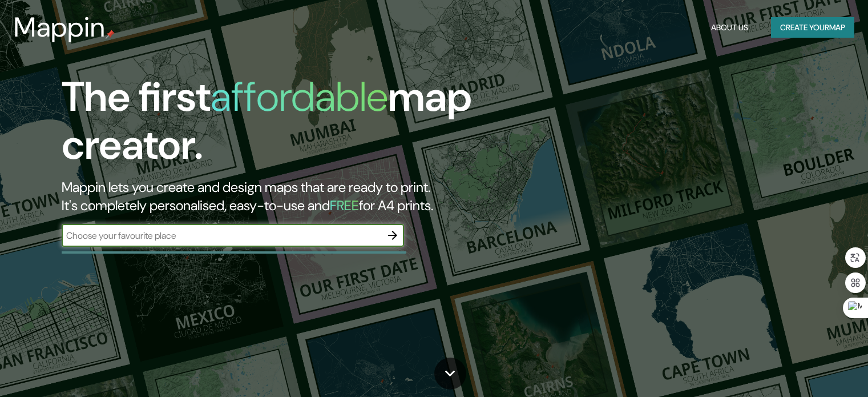 This screenshot has width=868, height=397. Describe the element at coordinates (344, 205) in the screenshot. I see `h5: FREE` at that location.